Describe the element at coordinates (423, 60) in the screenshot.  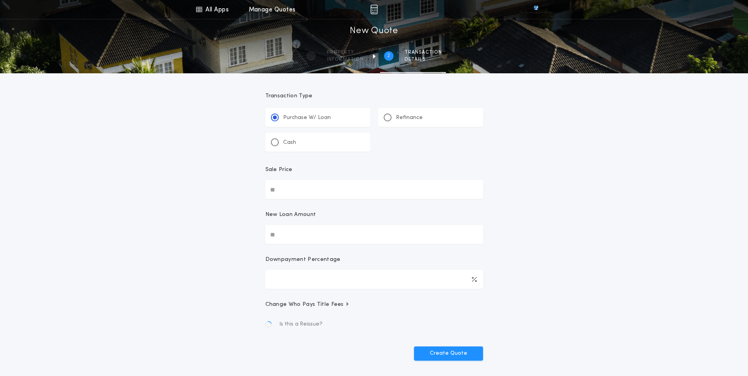
I see `span: details` at that location.